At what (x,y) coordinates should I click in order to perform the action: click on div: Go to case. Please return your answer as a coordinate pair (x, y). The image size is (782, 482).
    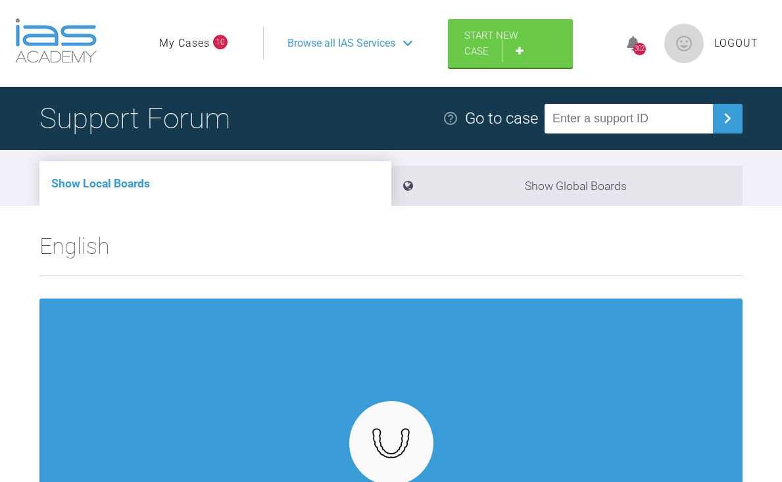
    Looking at the image, I should click on (501, 118).